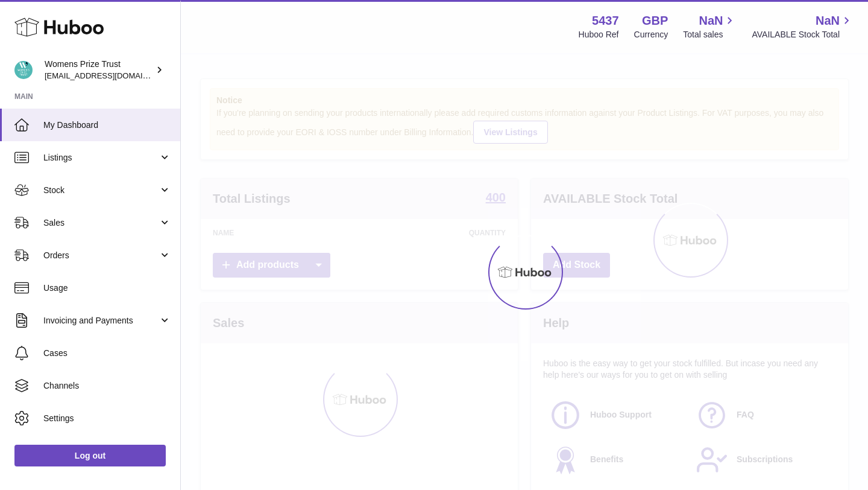 This screenshot has height=490, width=868. What do you see at coordinates (710, 26) in the screenshot?
I see `a: NaN Total sales` at bounding box center [710, 26].